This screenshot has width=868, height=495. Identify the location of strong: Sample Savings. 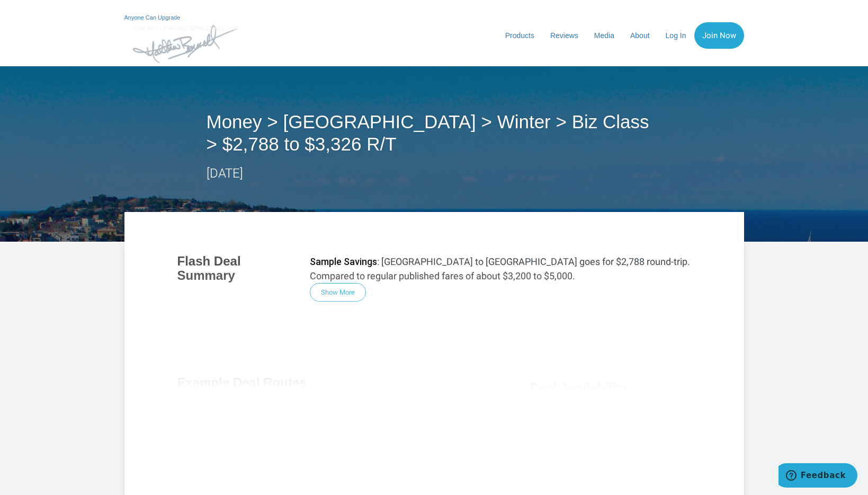
(343, 261).